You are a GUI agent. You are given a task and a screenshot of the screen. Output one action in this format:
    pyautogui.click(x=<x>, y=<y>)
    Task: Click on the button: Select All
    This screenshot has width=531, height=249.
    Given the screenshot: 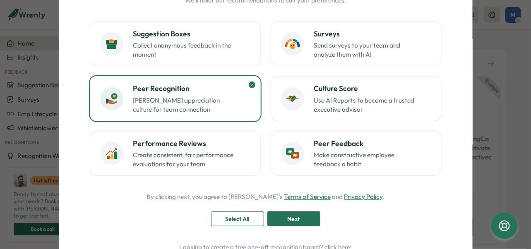 What is the action you would take?
    pyautogui.click(x=238, y=219)
    